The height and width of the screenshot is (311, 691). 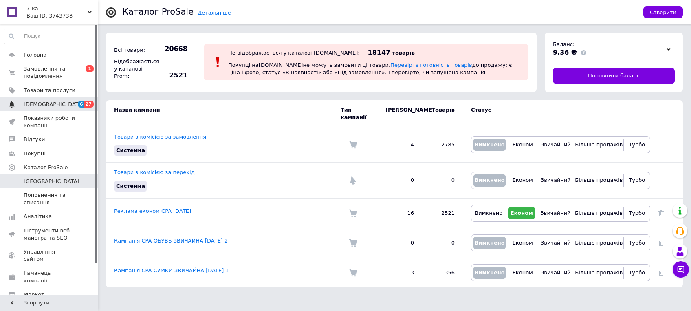 What do you see at coordinates (400, 145) in the screenshot?
I see `td: 14` at bounding box center [400, 145].